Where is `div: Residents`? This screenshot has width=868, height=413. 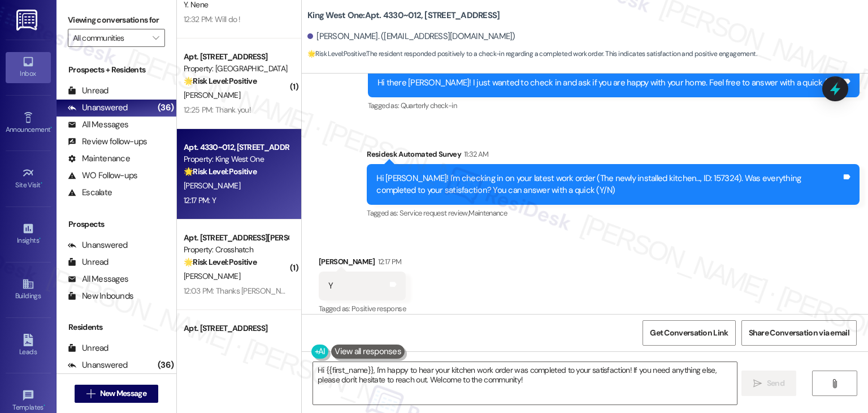
div: Residents is located at coordinates (116, 327).